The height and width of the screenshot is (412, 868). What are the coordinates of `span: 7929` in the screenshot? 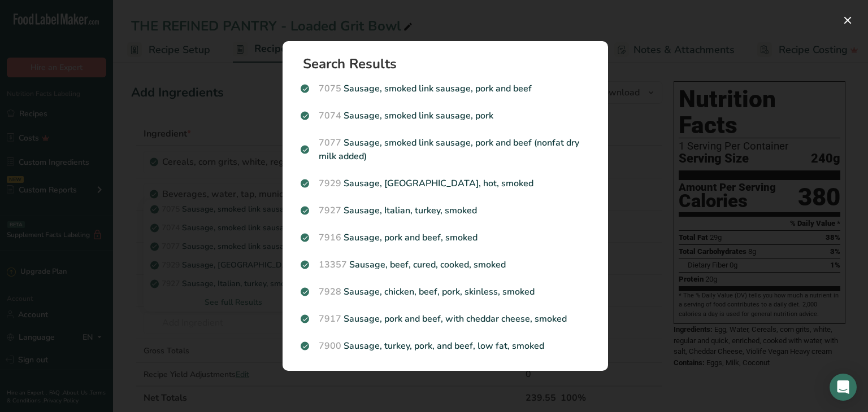 It's located at (330, 183).